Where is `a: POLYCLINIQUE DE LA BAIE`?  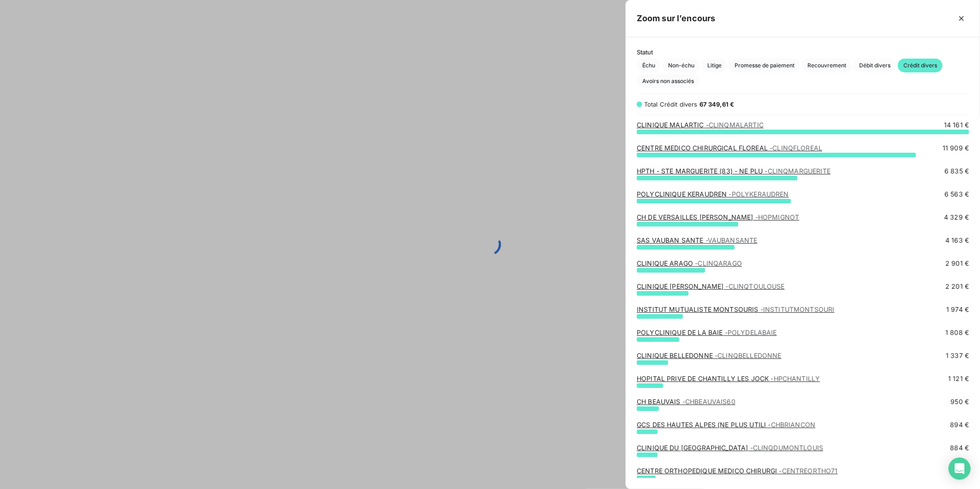 a: POLYCLINIQUE DE LA BAIE is located at coordinates (707, 332).